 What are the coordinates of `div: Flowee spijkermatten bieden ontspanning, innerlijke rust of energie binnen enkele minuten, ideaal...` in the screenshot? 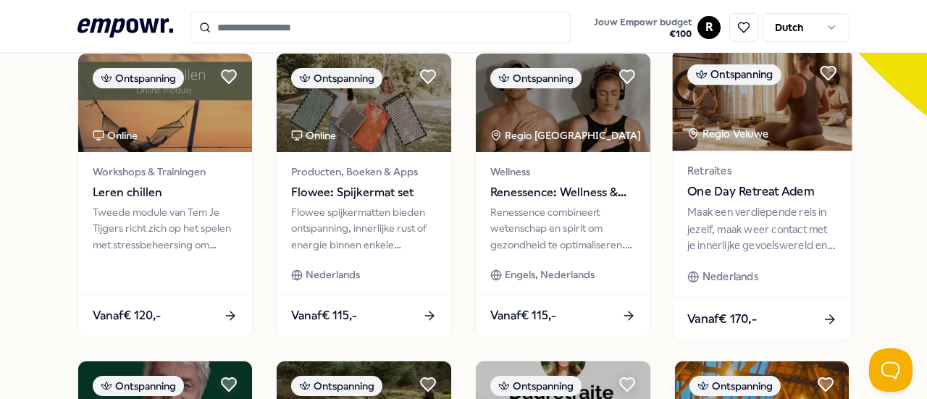 It's located at (364, 228).